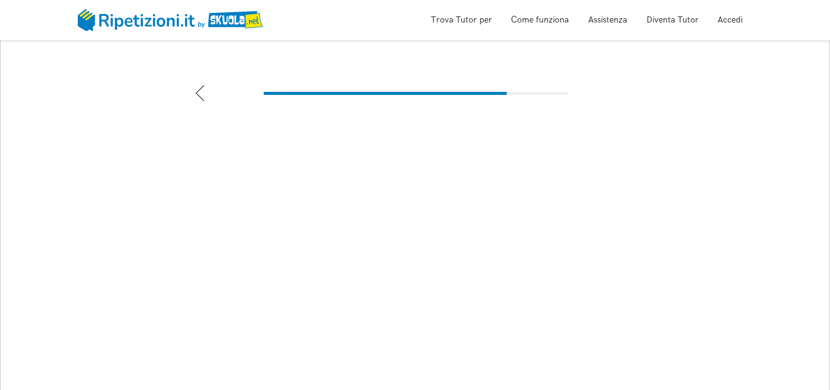 The height and width of the screenshot is (390, 830). Describe the element at coordinates (170, 20) in the screenshot. I see `img: logo Skuola.net | Ripetizioni.it` at that location.